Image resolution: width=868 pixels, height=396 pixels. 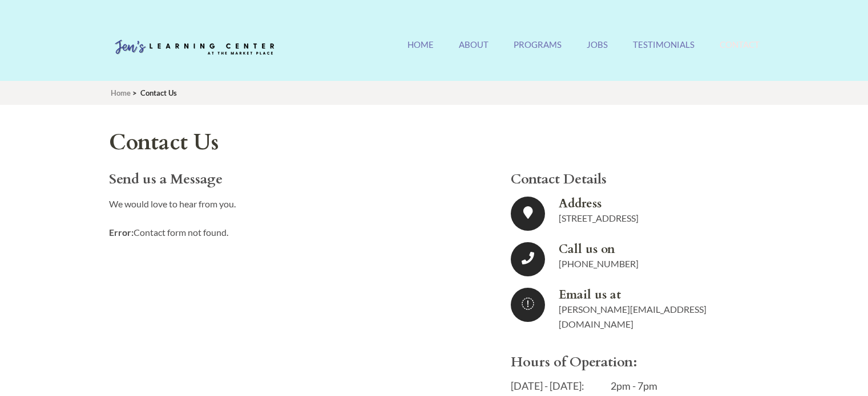 I want to click on a: Contact, so click(x=740, y=51).